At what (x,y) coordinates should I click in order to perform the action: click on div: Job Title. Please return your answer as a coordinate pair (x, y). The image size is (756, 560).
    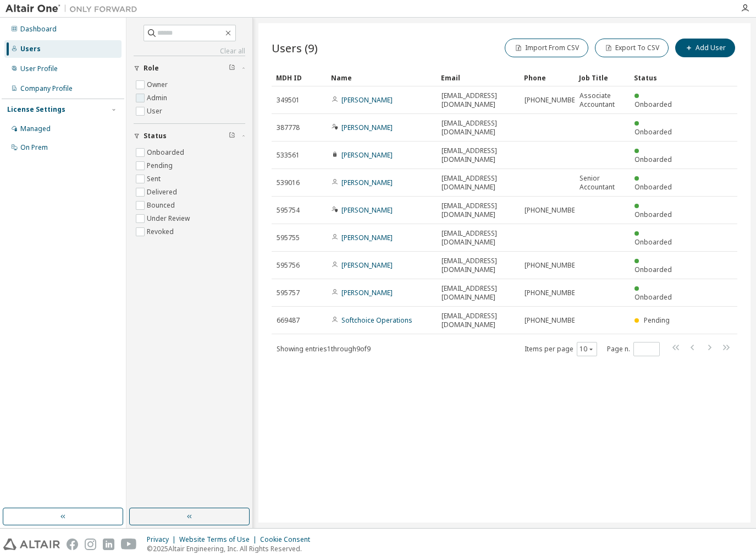
    Looking at the image, I should click on (602, 77).